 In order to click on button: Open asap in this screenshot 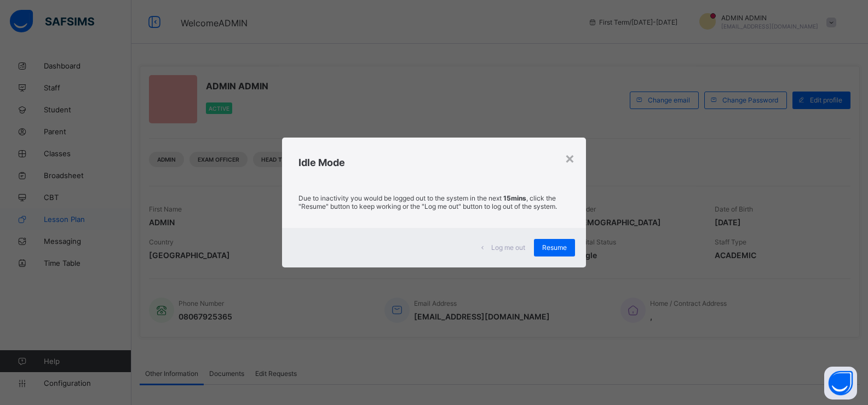, I will do `click(841, 383)`.